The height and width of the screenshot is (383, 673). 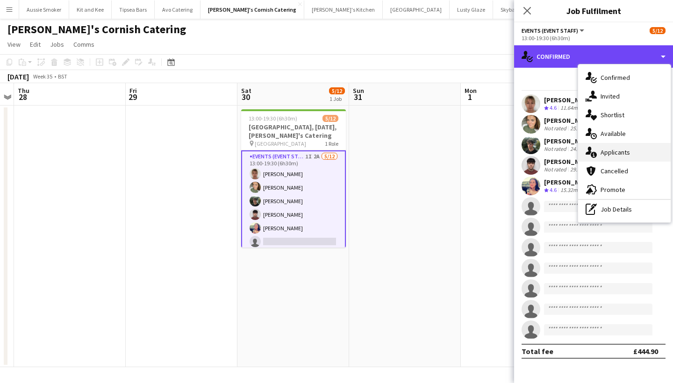 I want to click on div: Shortlist, so click(x=625, y=115).